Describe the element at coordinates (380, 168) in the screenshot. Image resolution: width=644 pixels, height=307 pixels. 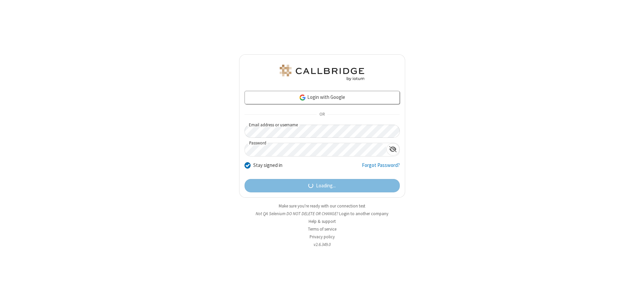
I see `a: Forgot Password?` at that location.